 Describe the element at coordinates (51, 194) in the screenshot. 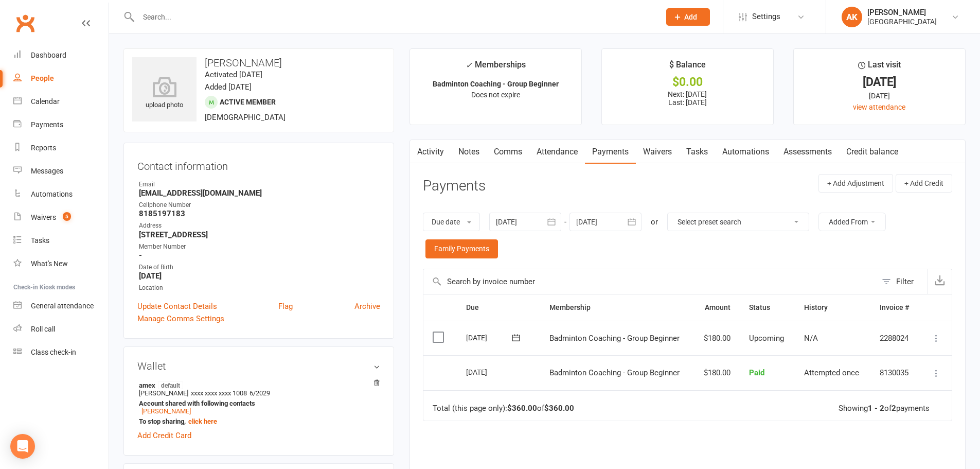

I see `div: Automations` at that location.